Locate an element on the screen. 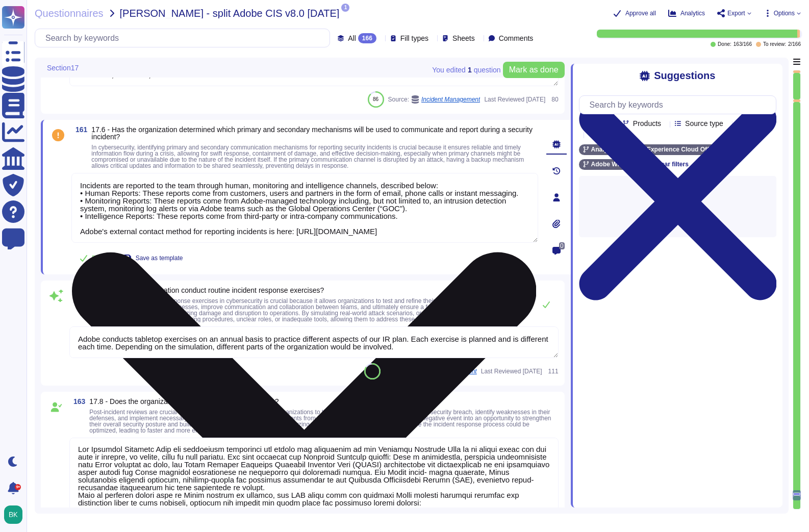  span: Questionnaires is located at coordinates (69, 13).